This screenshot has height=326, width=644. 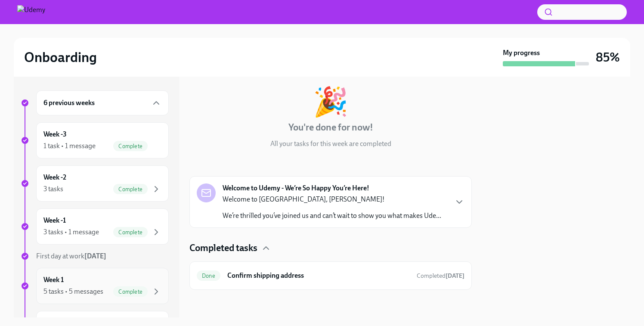 I want to click on div: Completed tasks, so click(x=331, y=248).